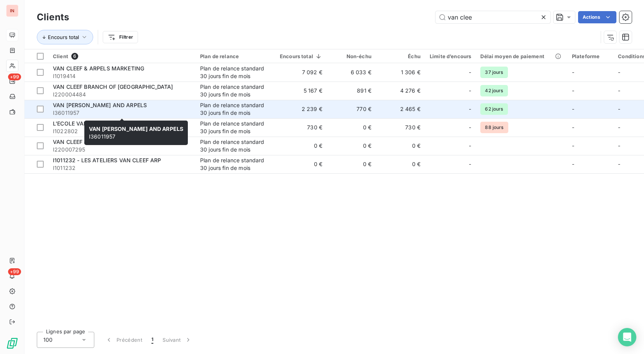 Image resolution: width=644 pixels, height=354 pixels. Describe the element at coordinates (48, 340) in the screenshot. I see `span: 100` at that location.